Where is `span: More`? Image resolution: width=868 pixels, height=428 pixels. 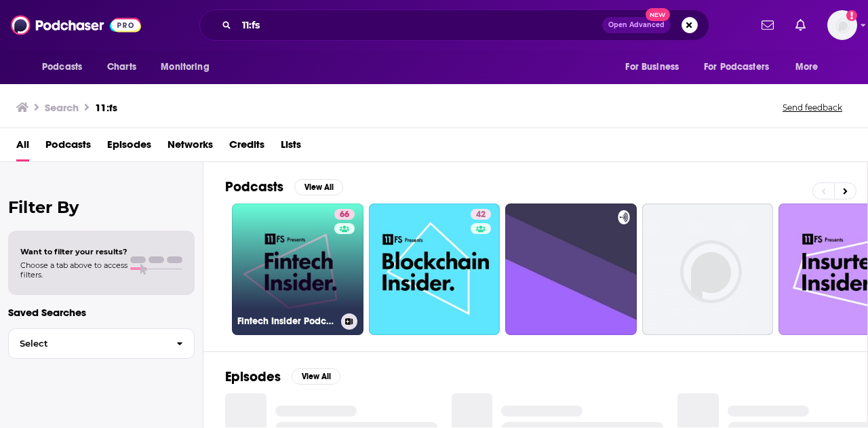
span: More is located at coordinates (808, 67).